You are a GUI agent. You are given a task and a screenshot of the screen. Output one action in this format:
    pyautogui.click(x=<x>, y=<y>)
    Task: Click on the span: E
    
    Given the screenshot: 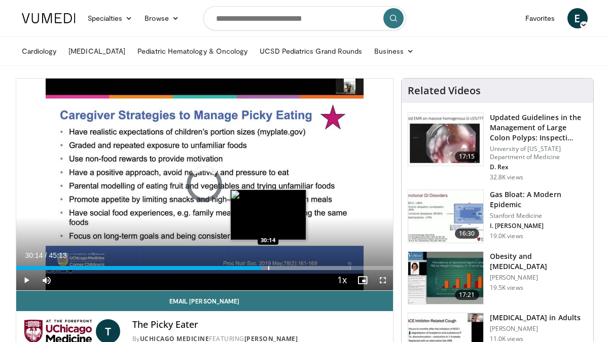 What is the action you would take?
    pyautogui.click(x=578, y=18)
    